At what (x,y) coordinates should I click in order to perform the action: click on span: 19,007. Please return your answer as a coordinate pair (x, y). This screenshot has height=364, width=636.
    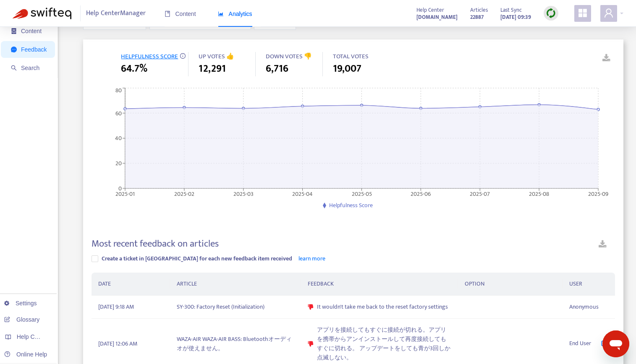
    Looking at the image, I should click on (347, 69).